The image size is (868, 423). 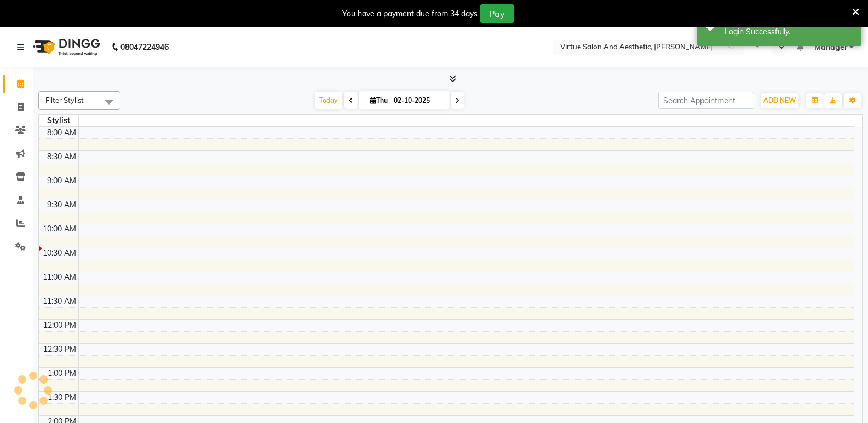 I want to click on span: Filter Stylist, so click(x=65, y=100).